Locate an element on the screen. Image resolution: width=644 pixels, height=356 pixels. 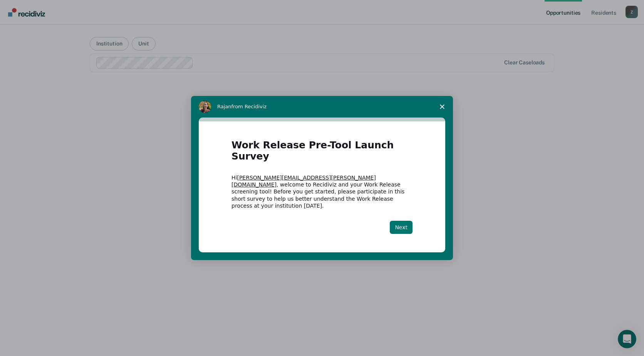
span: Close survey is located at coordinates (442, 107).